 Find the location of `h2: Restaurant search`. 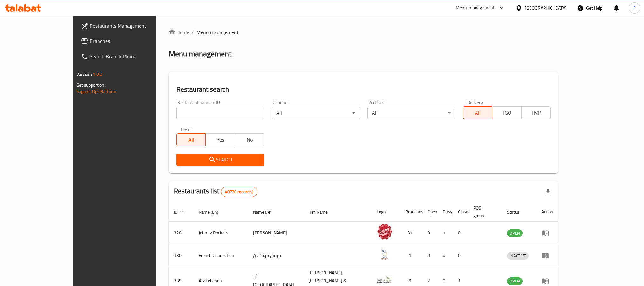

h2: Restaurant search is located at coordinates (364, 89).